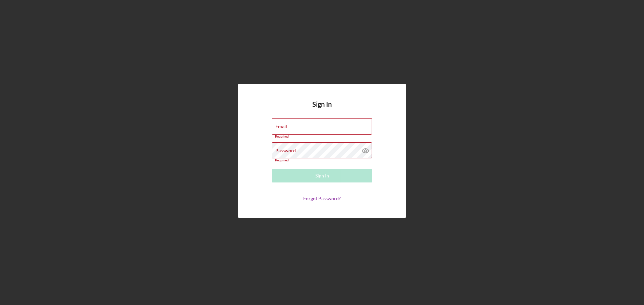 This screenshot has width=644, height=305. Describe the element at coordinates (322, 109) in the screenshot. I see `h4: Sign In` at that location.